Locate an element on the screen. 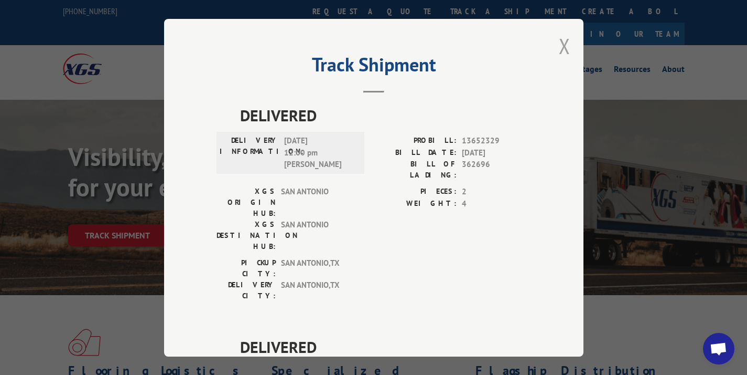 This screenshot has height=375, width=747. button: Close modal is located at coordinates (565, 46).